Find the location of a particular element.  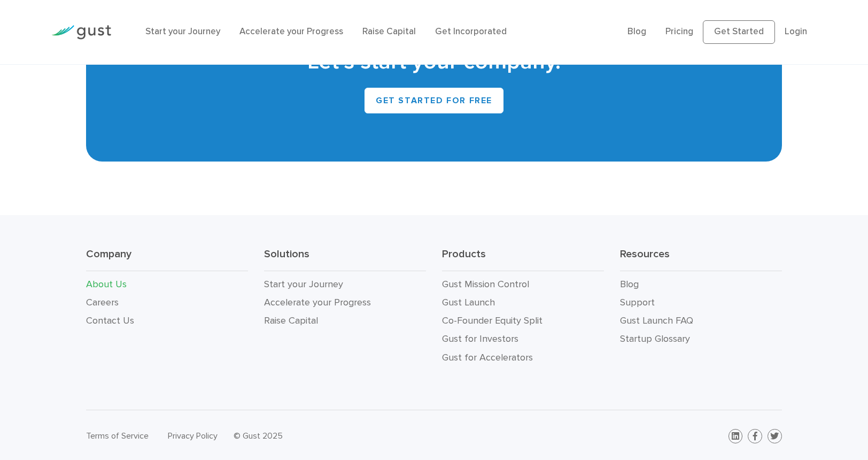

h3: Products is located at coordinates (523, 259).